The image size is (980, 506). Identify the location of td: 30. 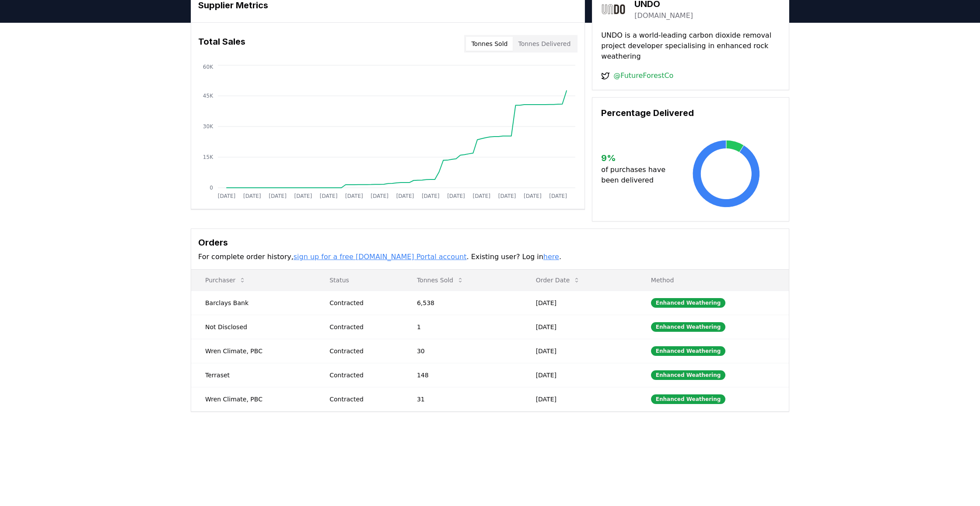
(462, 350).